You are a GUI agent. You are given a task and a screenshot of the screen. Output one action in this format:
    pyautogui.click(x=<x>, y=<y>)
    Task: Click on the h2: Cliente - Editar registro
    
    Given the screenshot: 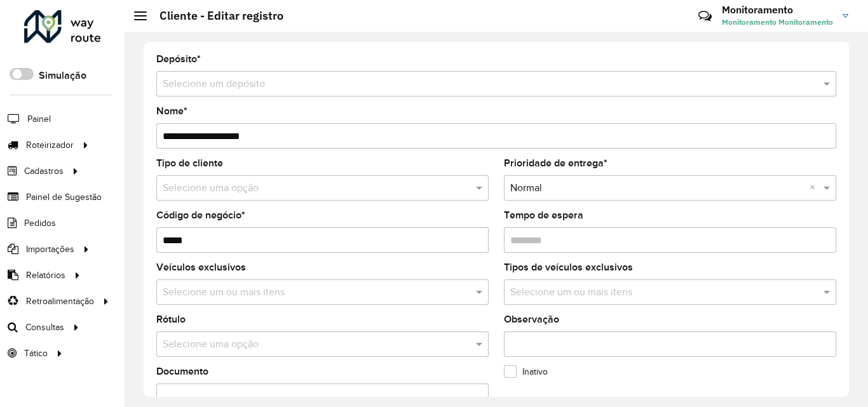 What is the action you would take?
    pyautogui.click(x=215, y=16)
    